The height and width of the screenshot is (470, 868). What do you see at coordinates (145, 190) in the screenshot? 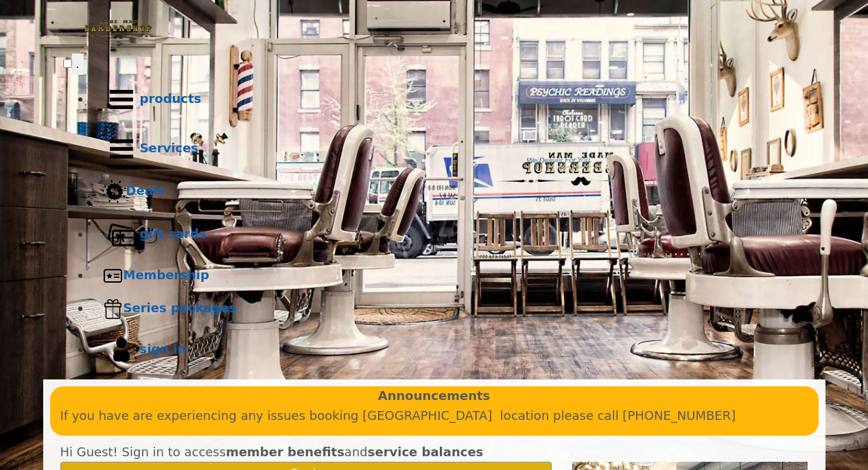
I see `b: Deals` at bounding box center [145, 190].